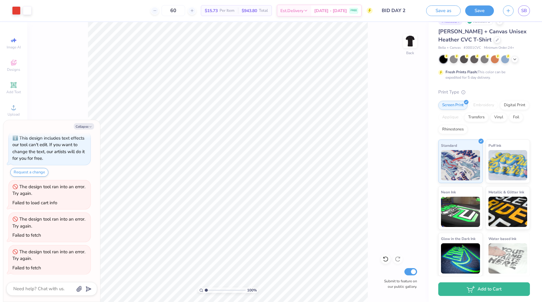 This screenshot has width=542, height=302. Describe the element at coordinates (498, 117) in the screenshot. I see `div: Vinyl` at that location.